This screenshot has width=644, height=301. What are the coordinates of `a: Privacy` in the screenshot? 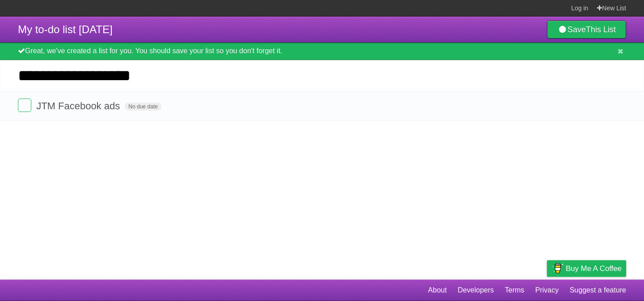 It's located at (547, 290).